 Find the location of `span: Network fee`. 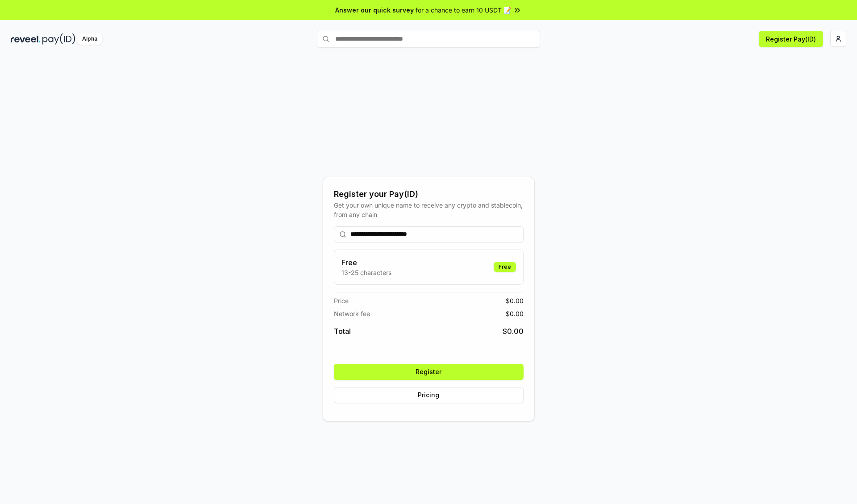

span: Network fee is located at coordinates (352, 313).